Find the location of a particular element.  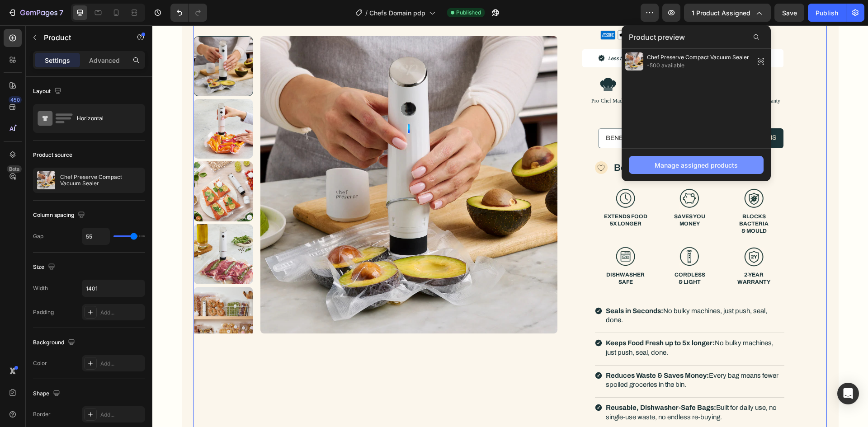

p: AusPost Free Shipping is located at coordinates (532, 75).